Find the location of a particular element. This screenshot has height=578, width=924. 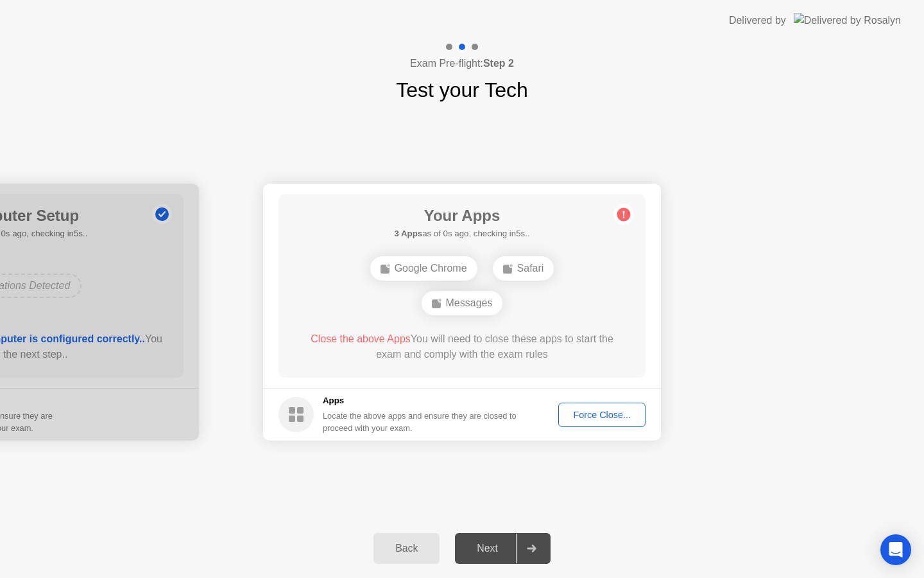

div: Locate the above apps and ensure they are closed to proceed with your exam. is located at coordinates (419, 422).